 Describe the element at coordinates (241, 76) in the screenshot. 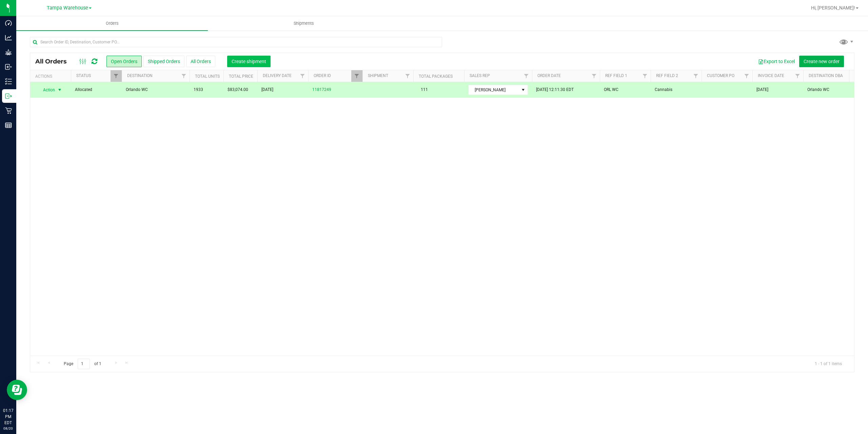

I see `a: Total Price` at that location.